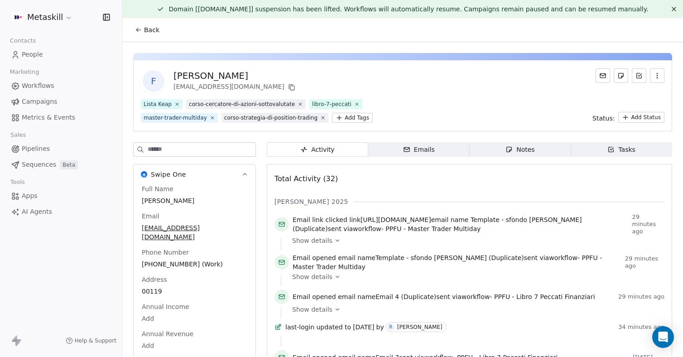 The width and height of the screenshot is (683, 357). I want to click on span: Email, so click(150, 216).